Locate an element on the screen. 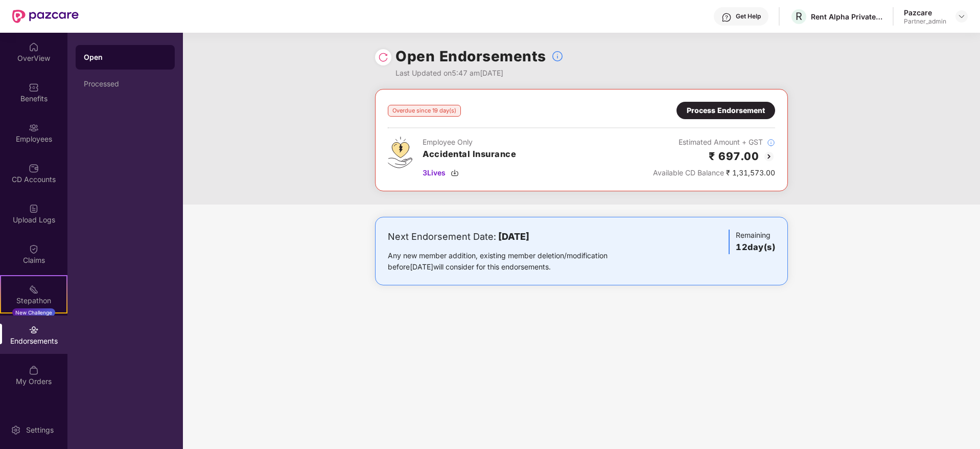  img: svg+xml;base64,PHN2ZyBpZD0iQmFjay0yMHgyMCIgeG1sbnM9Imh0dHA6Ly93d3cudzMub3JnLzIwMDAvc3ZnIiB3aWR0aD... is located at coordinates (769, 157).